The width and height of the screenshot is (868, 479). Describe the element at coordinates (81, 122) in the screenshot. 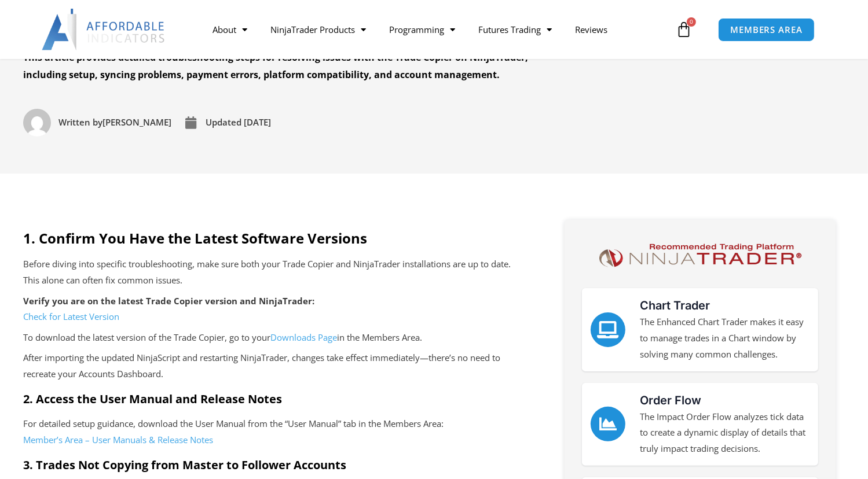

I see `span: Written by` at that location.